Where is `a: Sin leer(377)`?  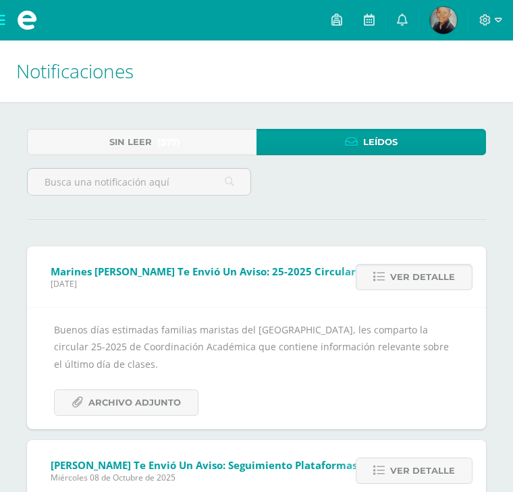 a: Sin leer(377) is located at coordinates (142, 142).